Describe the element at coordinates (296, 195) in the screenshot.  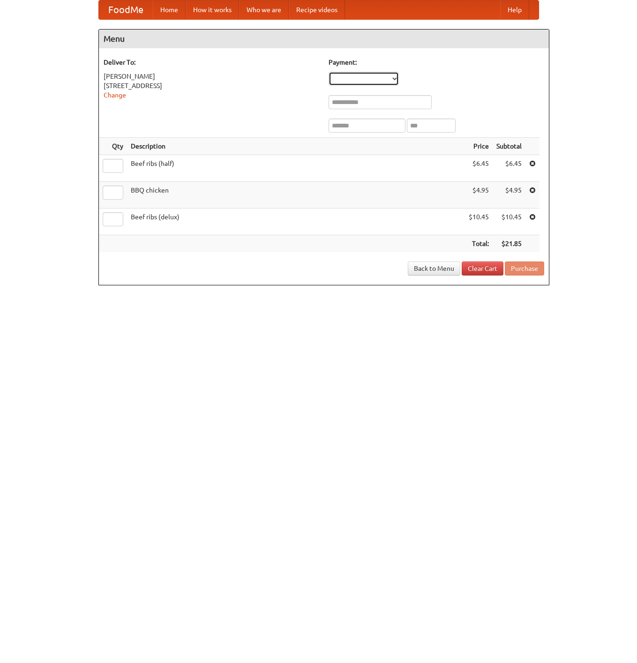
I see `td: BBQ chicken` at that location.